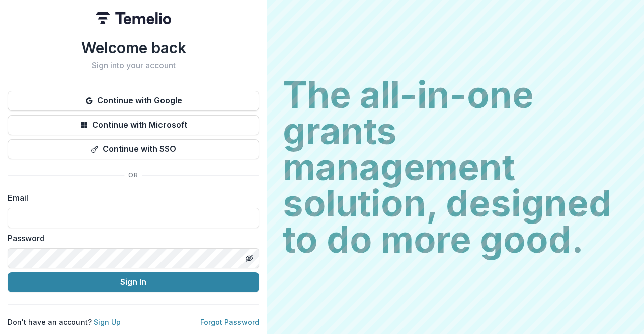  What do you see at coordinates (134, 18) in the screenshot?
I see `img: Temelio` at bounding box center [134, 18].